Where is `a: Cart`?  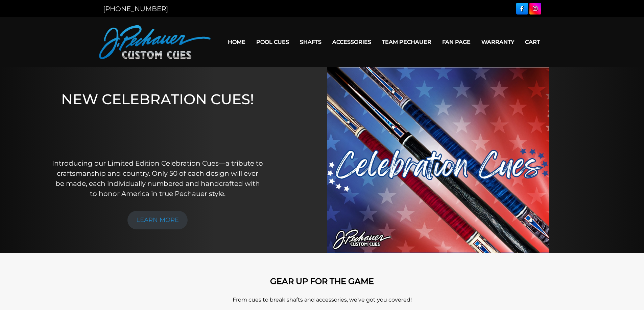 a: Cart is located at coordinates (532, 42).